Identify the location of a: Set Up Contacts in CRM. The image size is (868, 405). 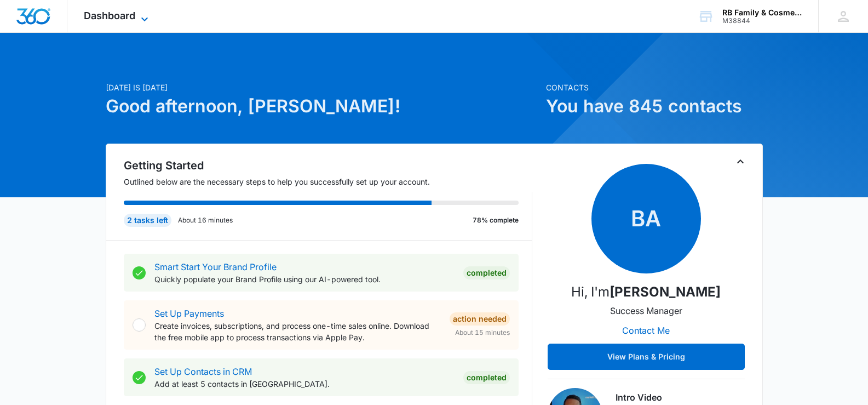
(203, 372).